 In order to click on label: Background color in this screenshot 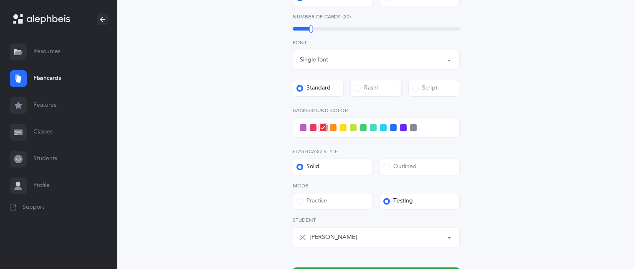, I will do `click(376, 110)`.